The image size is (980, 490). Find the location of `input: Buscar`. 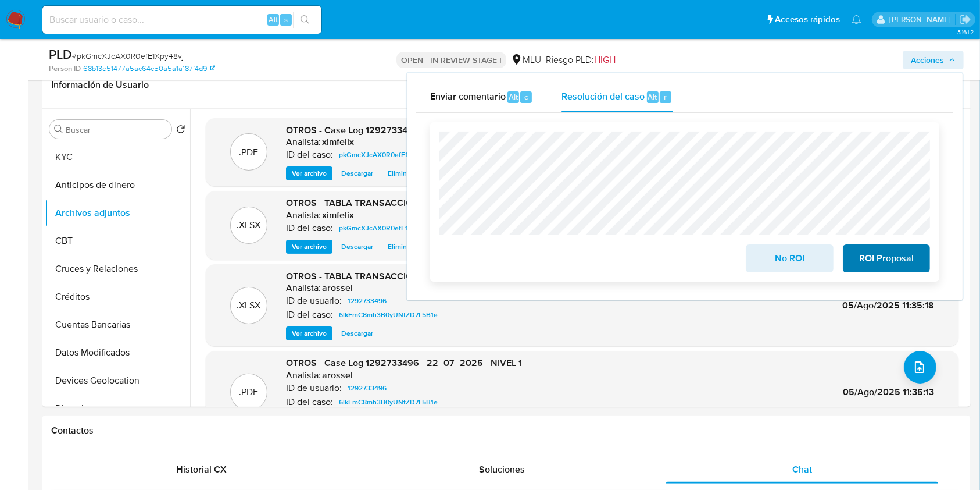

input: Buscar is located at coordinates (116, 129).